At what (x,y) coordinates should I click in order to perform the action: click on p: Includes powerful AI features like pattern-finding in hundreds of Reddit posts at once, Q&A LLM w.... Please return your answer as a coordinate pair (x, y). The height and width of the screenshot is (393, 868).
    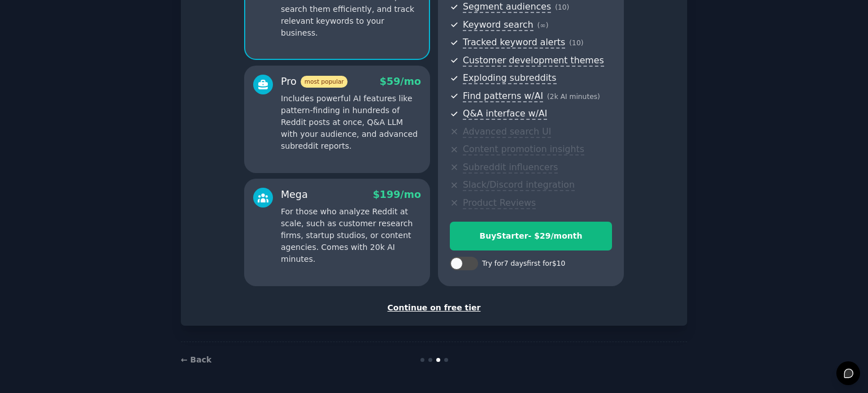
    Looking at the image, I should click on (351, 122).